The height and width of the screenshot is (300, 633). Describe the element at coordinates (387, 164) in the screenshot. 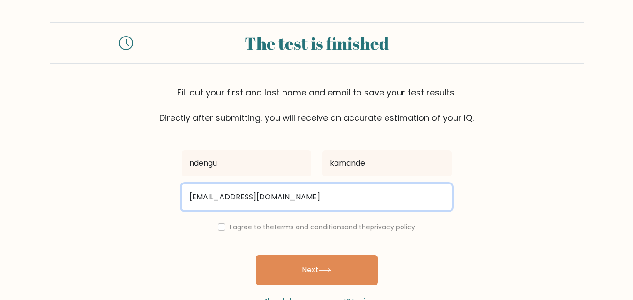

I see `input: Last name` at that location.